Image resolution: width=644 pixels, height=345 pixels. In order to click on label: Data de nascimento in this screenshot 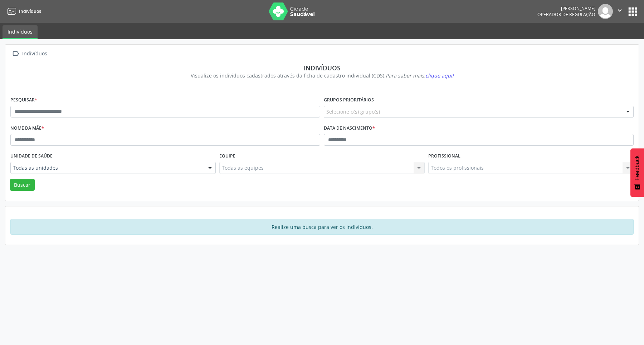, I will do `click(349, 128)`.